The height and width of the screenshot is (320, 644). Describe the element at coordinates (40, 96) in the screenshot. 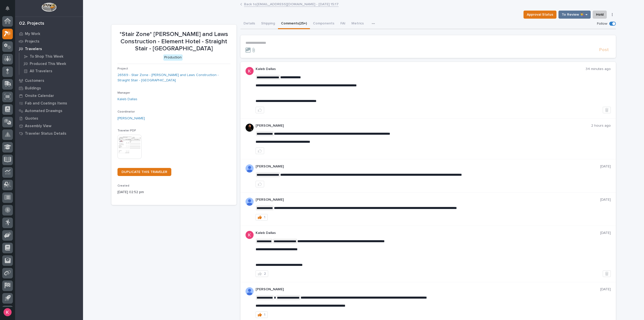

I see `p: Onsite Calendar` at that location.